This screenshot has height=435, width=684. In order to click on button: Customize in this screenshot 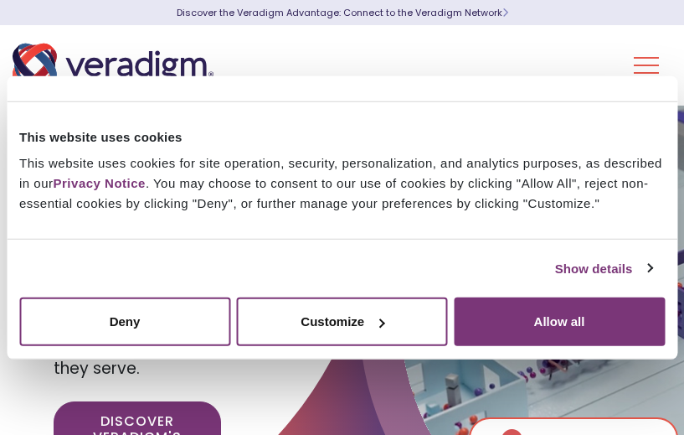, I will do `click(342, 322)`.